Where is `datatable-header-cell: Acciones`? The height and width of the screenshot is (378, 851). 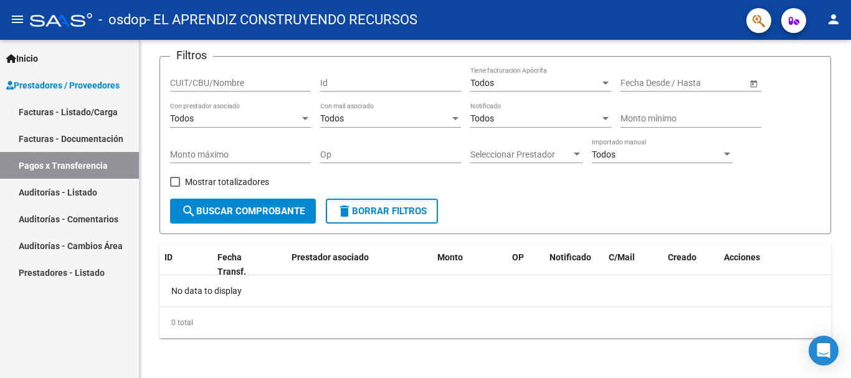
datatable-header-cell: Acciones is located at coordinates (775, 265).